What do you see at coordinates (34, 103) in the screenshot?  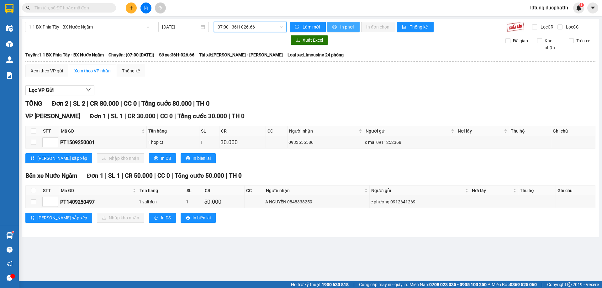 I see `span: TỔNG` at bounding box center [34, 103].